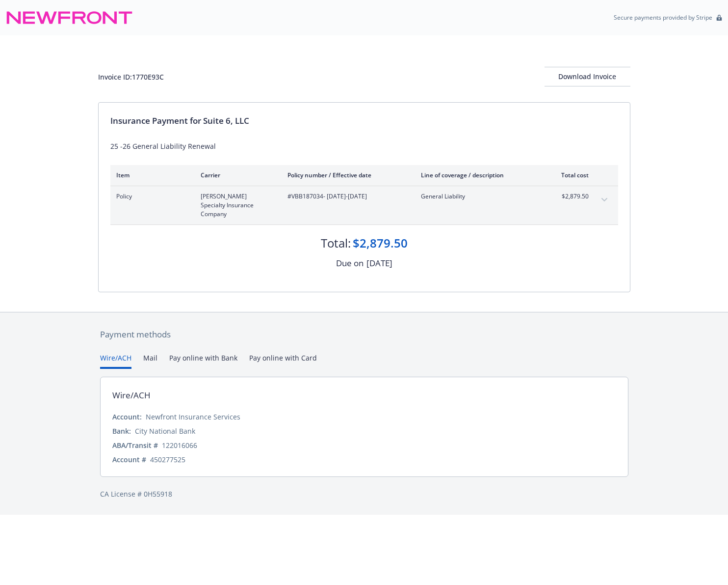 Image resolution: width=728 pixels, height=585 pixels. What do you see at coordinates (167, 459) in the screenshot?
I see `div: 450277525` at bounding box center [167, 459].